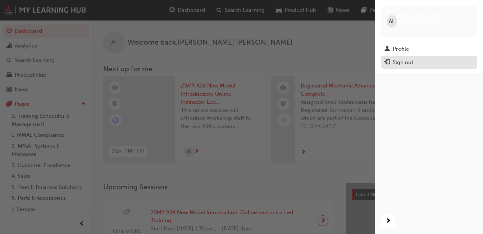  I want to click on button: Sign out, so click(429, 62).